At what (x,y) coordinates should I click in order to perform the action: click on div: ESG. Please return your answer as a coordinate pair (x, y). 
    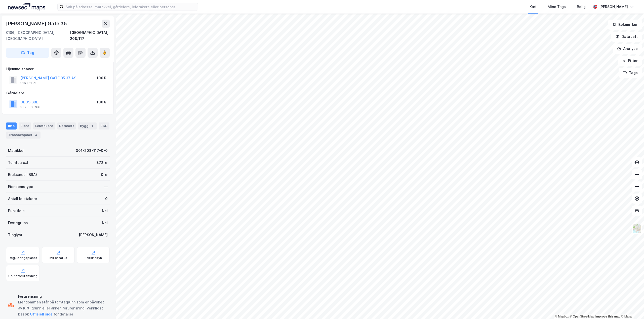
    Looking at the image, I should click on (104, 126).